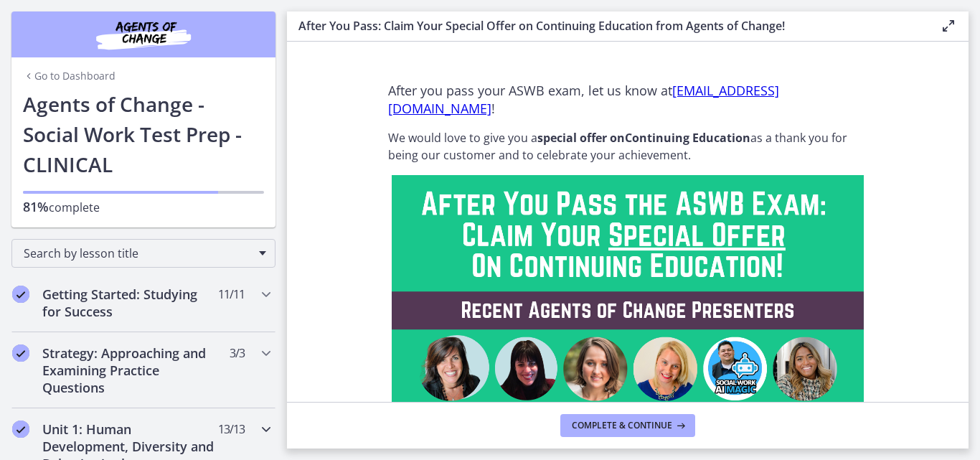 Image resolution: width=980 pixels, height=460 pixels. I want to click on p: complete, so click(144, 207).